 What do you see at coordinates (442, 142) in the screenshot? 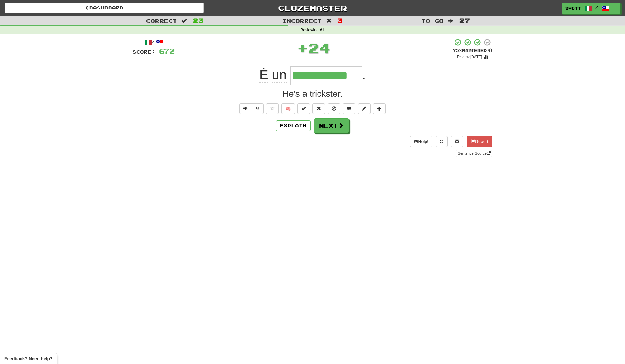
I see `button: Round history (alt+y)` at bounding box center [442, 142].